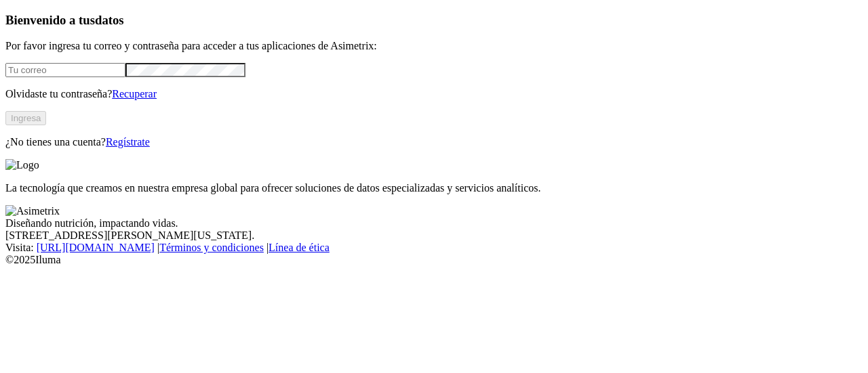 The height and width of the screenshot is (373, 868). Describe the element at coordinates (299, 247) in the screenshot. I see `a: Línea de ética` at that location.